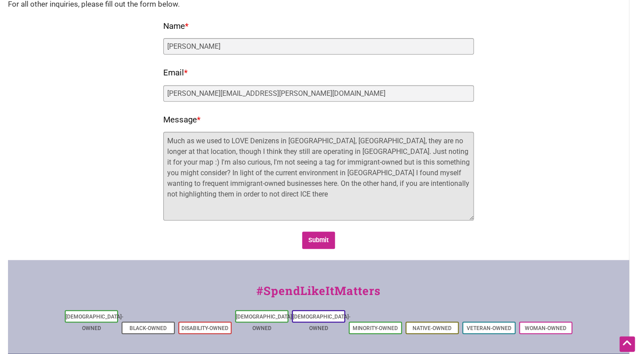 The width and height of the screenshot is (637, 354). Describe the element at coordinates (319, 240) in the screenshot. I see `input: Submit` at that location.